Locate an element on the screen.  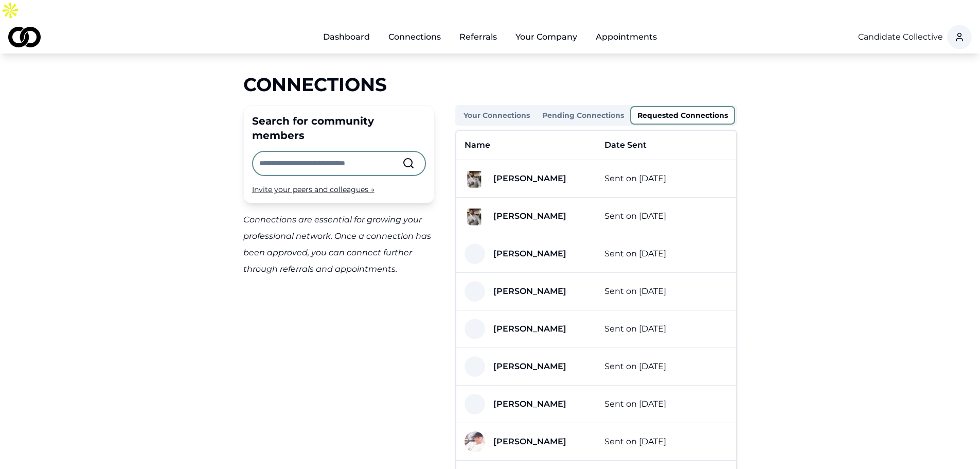
button: Candidate Collective is located at coordinates (900, 37).